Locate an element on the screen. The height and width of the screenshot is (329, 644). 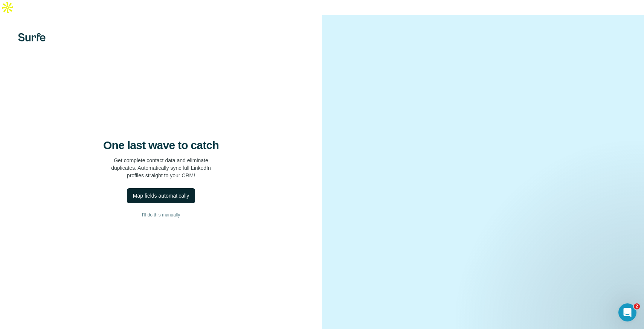
span: 2 is located at coordinates (637, 306).